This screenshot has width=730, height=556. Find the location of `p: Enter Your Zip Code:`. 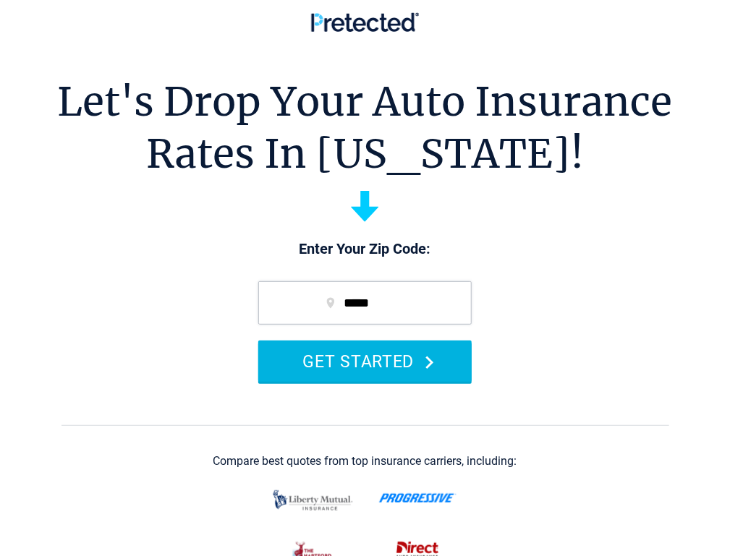

p: Enter Your Zip Code: is located at coordinates (365, 250).